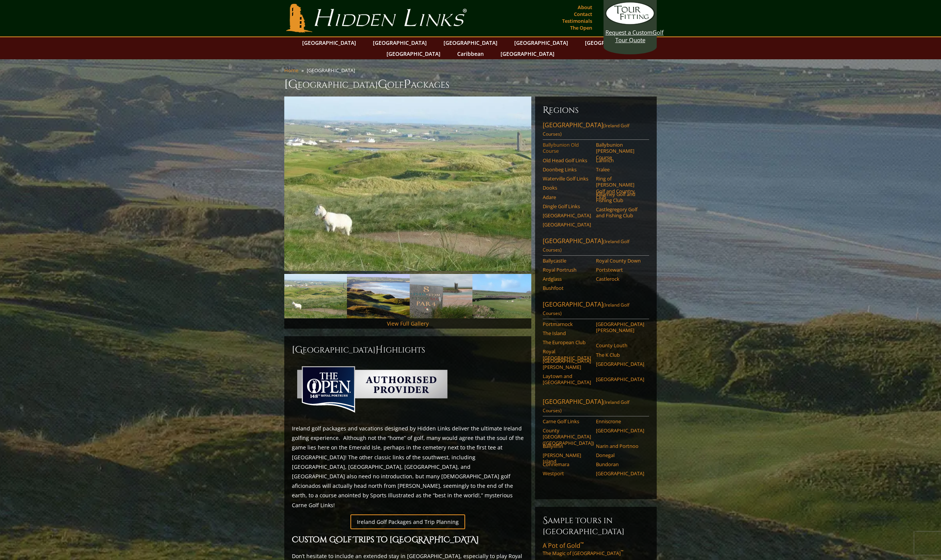  What do you see at coordinates (566, 464) in the screenshot?
I see `a: Connemara` at bounding box center [566, 464].